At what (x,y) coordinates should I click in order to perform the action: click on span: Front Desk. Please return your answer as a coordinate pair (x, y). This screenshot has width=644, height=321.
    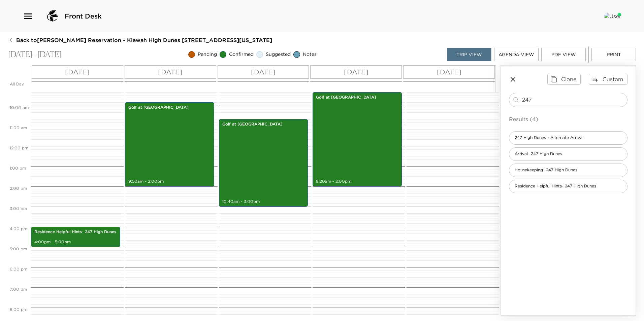
    Looking at the image, I should click on (83, 16).